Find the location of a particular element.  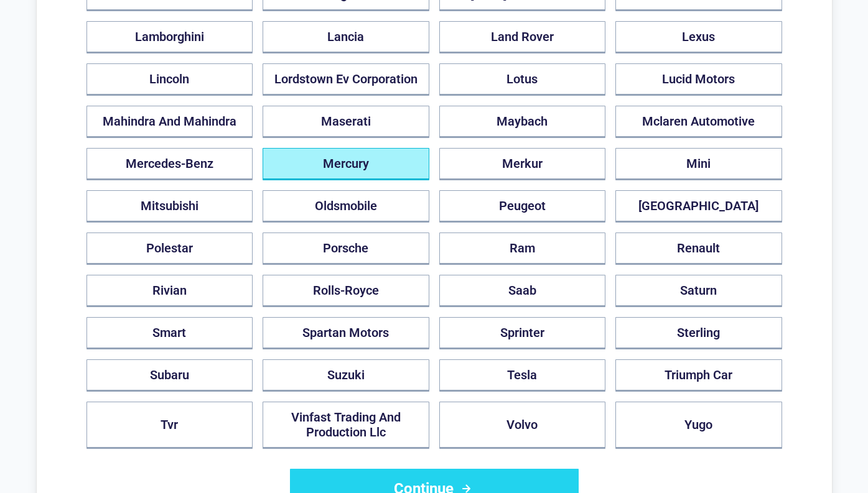

button: Sterling is located at coordinates (698, 333).